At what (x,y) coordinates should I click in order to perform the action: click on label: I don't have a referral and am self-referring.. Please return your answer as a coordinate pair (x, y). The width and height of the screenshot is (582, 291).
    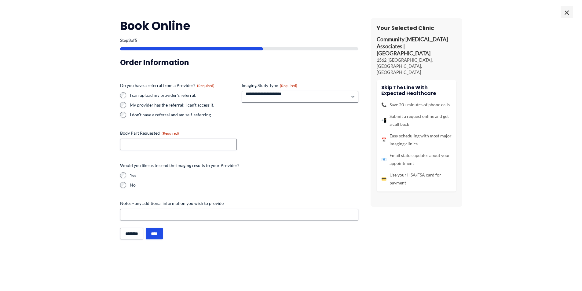
    Looking at the image, I should click on (183, 115).